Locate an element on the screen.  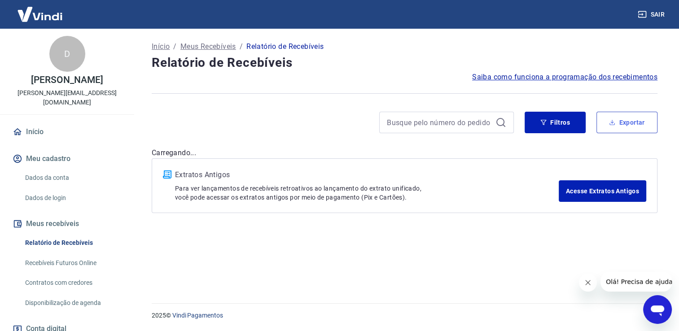
p: Relatório de Recebíveis is located at coordinates (285, 47).